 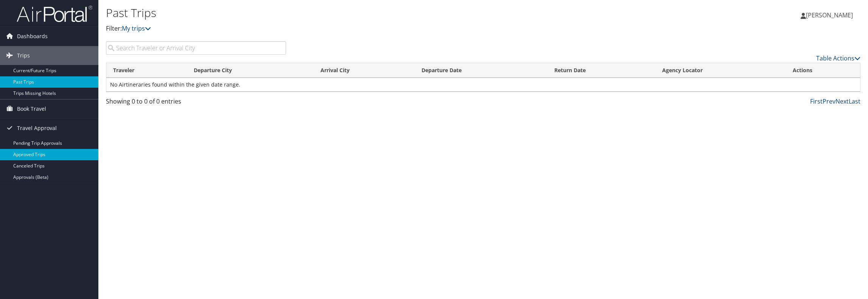 What do you see at coordinates (841, 102) in the screenshot?
I see `a: Next` at bounding box center [841, 102].